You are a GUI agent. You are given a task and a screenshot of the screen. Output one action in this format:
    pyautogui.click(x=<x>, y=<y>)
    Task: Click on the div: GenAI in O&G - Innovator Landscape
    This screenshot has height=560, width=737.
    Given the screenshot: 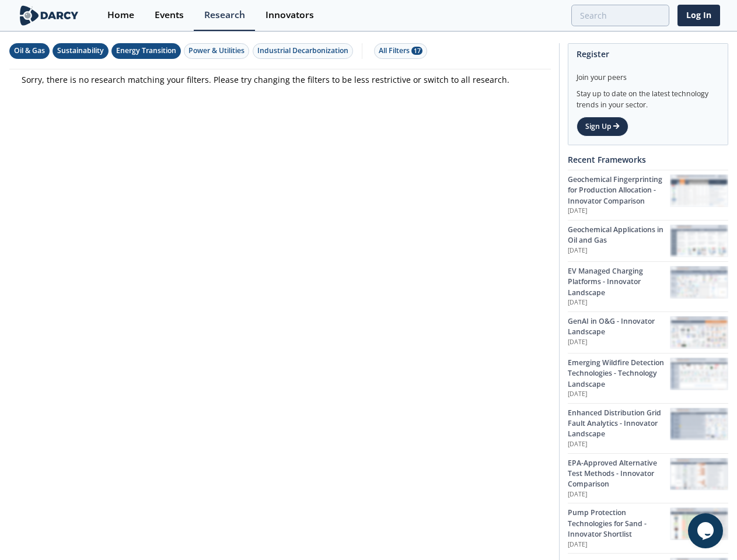 What is the action you would take?
    pyautogui.click(x=619, y=327)
    